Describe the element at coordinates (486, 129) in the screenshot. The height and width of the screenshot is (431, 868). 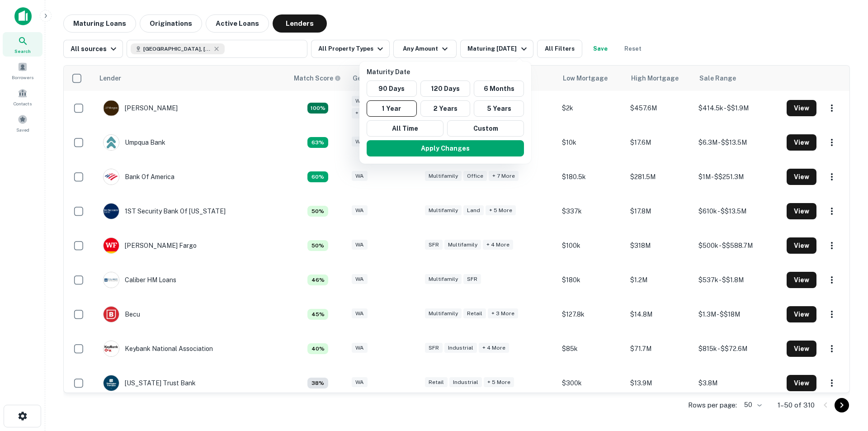
I see `button: Custom` at that location.